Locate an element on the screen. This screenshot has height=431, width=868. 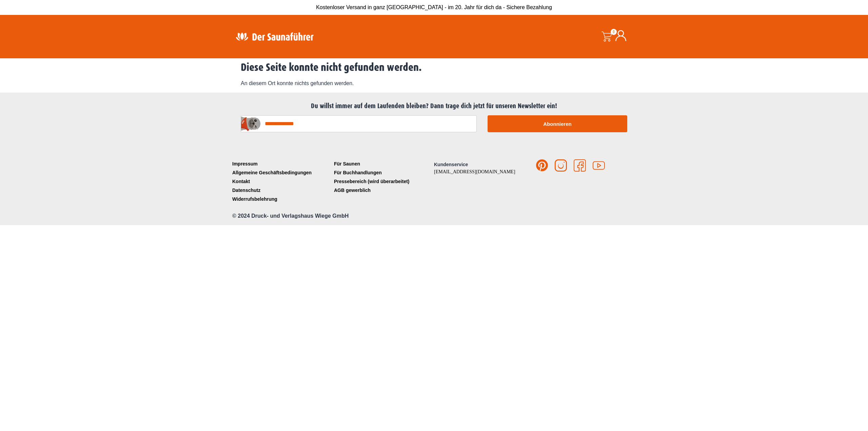
p: An diesem Ort konnte nichts gefunden werden. is located at coordinates (434, 83).